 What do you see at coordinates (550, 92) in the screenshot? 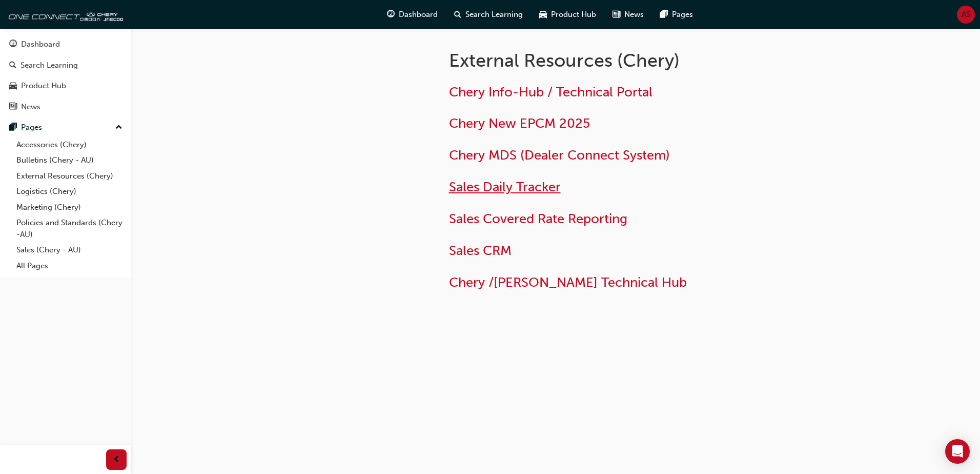
I see `a: Chery Info-Hub / Technical Portal` at bounding box center [550, 92].